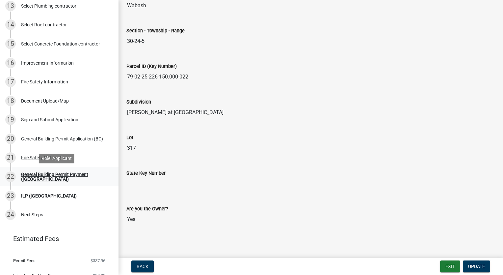  What do you see at coordinates (44, 82) in the screenshot?
I see `div: Fire Safety Information` at bounding box center [44, 82].